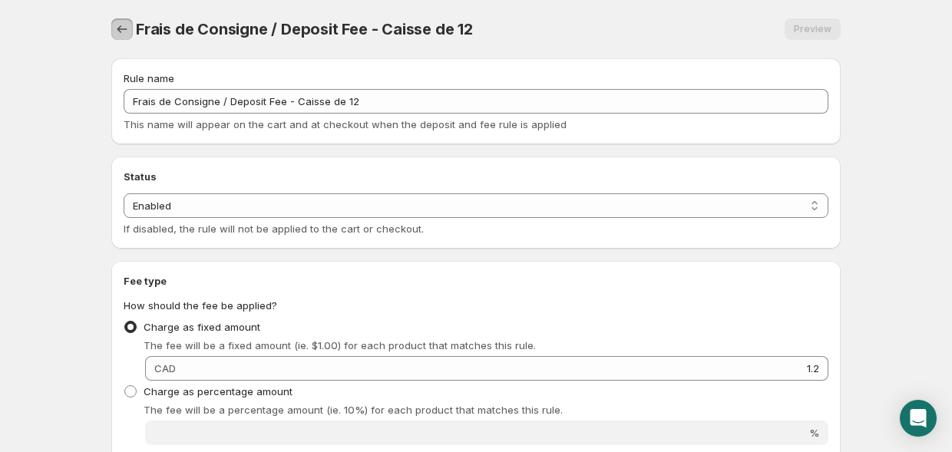 Image resolution: width=952 pixels, height=452 pixels. What do you see at coordinates (122, 29) in the screenshot?
I see `button: Settings` at bounding box center [122, 29].